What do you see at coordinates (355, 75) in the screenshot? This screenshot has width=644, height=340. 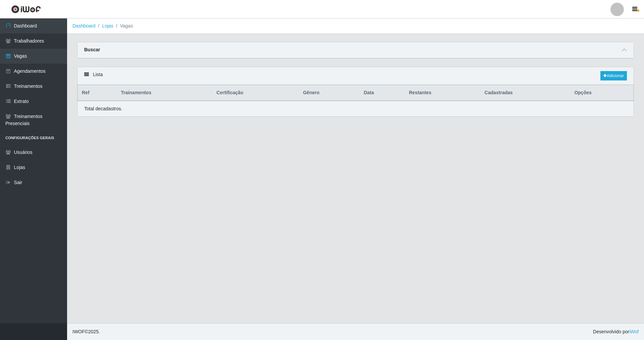 I see `div: Lista` at bounding box center [355, 75].